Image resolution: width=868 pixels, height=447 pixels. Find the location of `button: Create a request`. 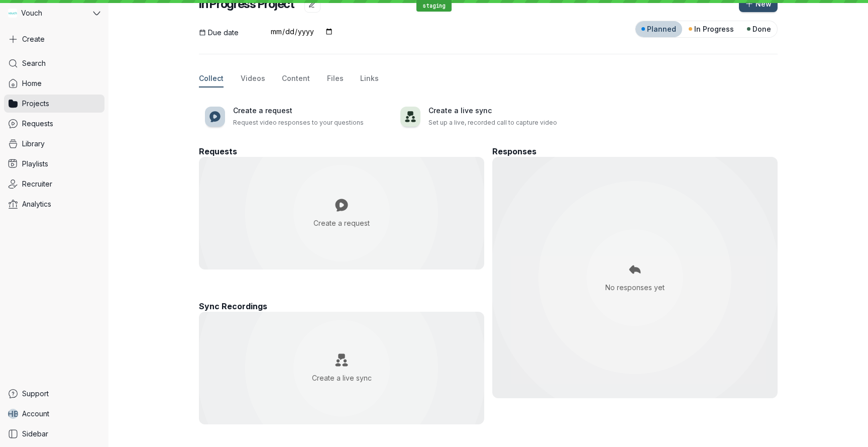

button: Create a request is located at coordinates (342, 213).